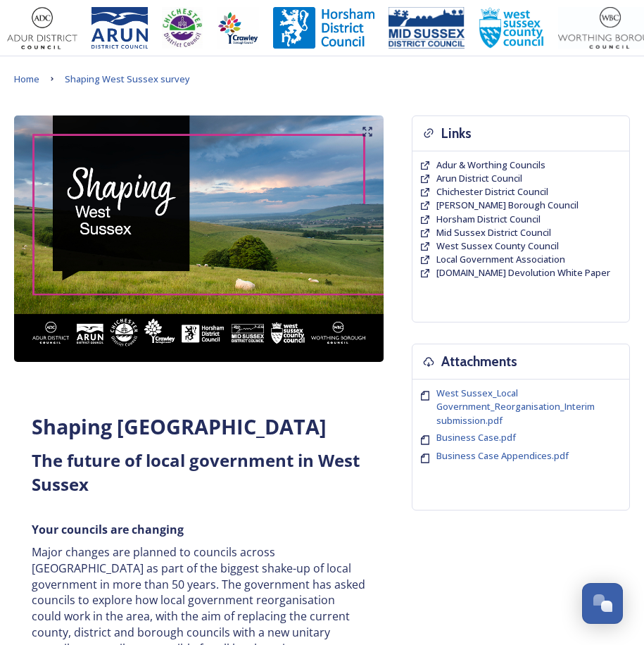 The image size is (644, 645). Describe the element at coordinates (488, 219) in the screenshot. I see `a: Horsham District Council` at that location.